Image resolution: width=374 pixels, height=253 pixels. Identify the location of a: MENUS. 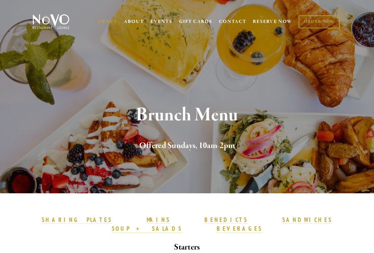
(107, 22).